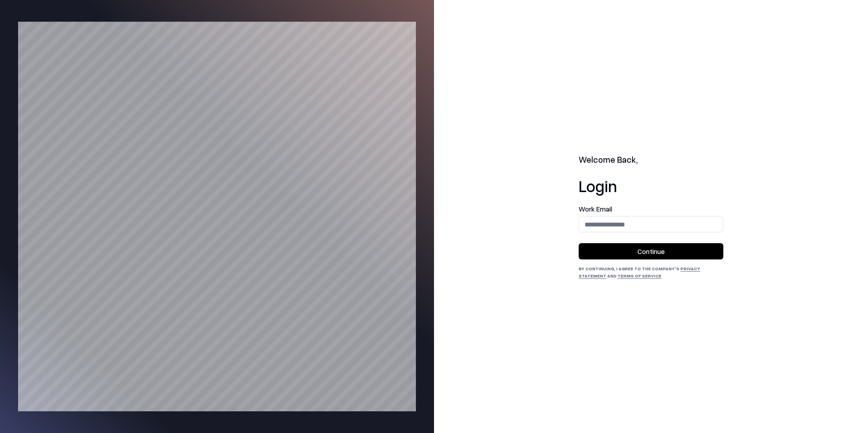 The height and width of the screenshot is (433, 868). I want to click on h2: Welcome Back,, so click(651, 160).